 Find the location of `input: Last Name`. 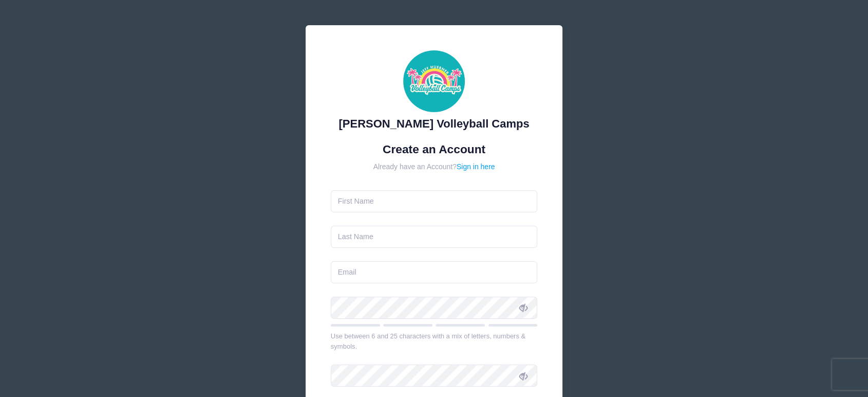

input: Last Name is located at coordinates (434, 236).